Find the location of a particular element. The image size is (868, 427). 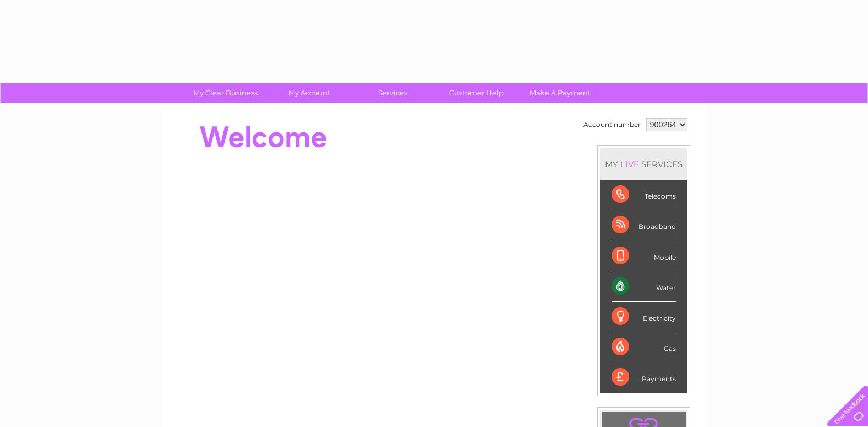

div: Broadband is located at coordinates (644, 225).